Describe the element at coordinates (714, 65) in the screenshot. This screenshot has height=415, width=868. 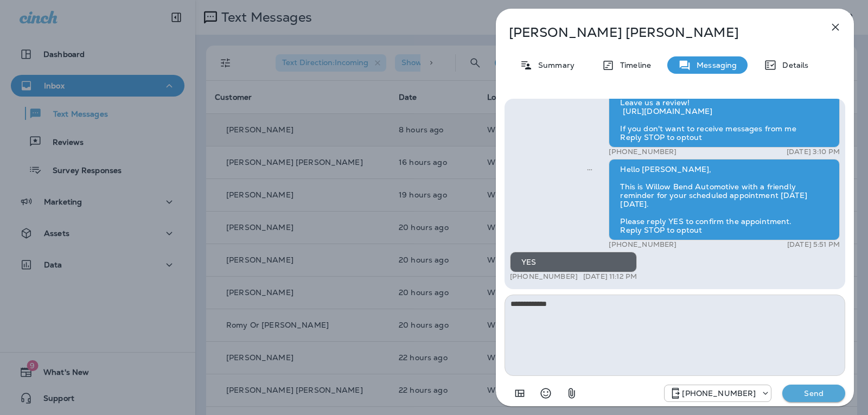
I see `p: Messaging` at that location.